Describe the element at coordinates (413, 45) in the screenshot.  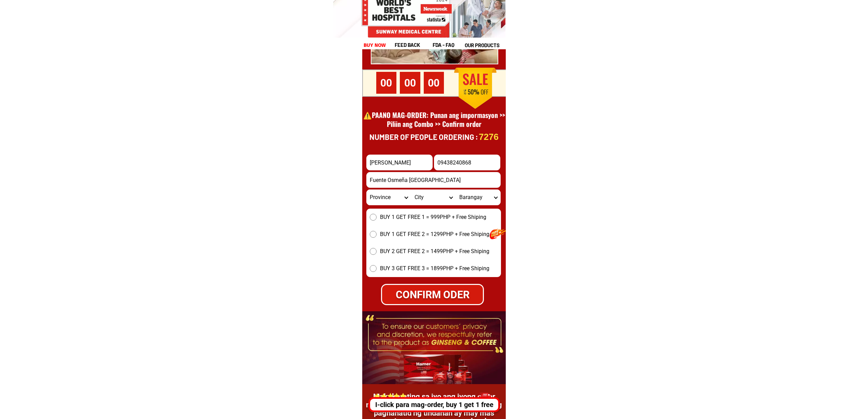
I see `h1: feed back` at that location.